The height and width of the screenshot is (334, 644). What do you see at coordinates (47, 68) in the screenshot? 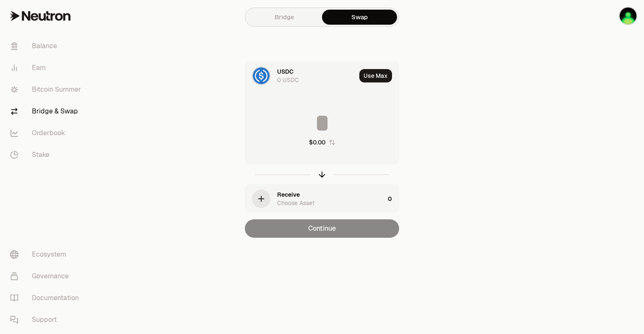
I see `a: Earn` at bounding box center [47, 68].